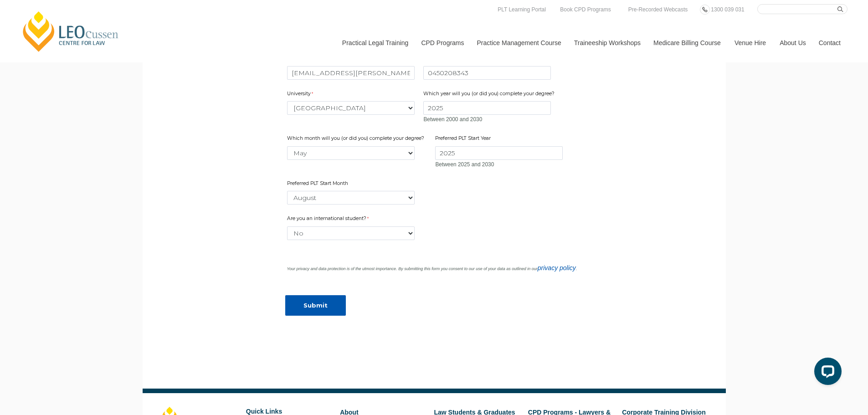  Describe the element at coordinates (357, 140) in the screenshot. I see `label: Which month will you (or did you) complete your degree?` at that location.